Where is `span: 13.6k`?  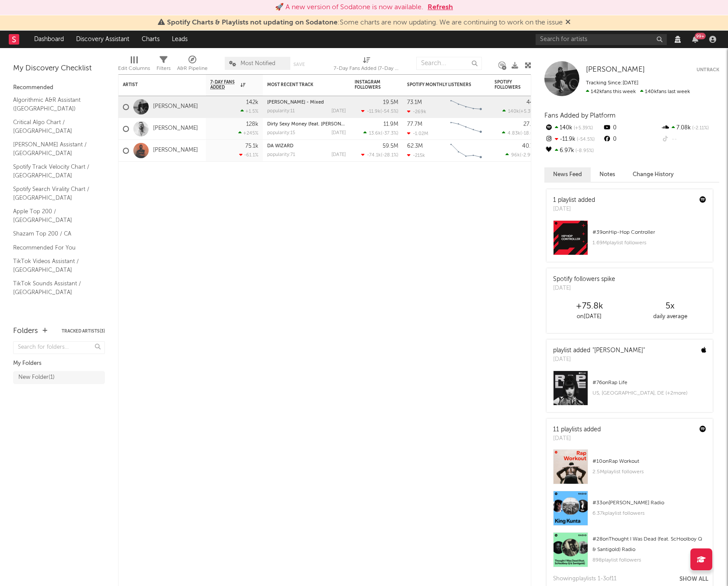
span: 13.6k is located at coordinates (374, 133).